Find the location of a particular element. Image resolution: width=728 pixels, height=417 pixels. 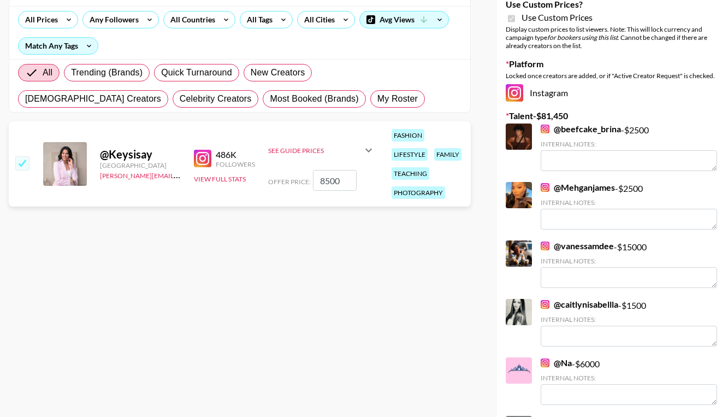

span: My Roster is located at coordinates (398, 99).